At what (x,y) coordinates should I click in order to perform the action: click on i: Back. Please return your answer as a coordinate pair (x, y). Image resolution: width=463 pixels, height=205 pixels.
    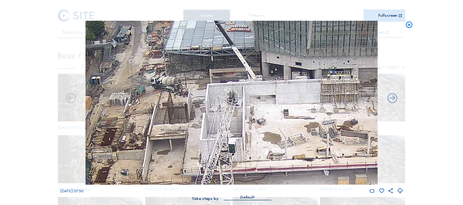
    Looking at the image, I should click on (392, 99).